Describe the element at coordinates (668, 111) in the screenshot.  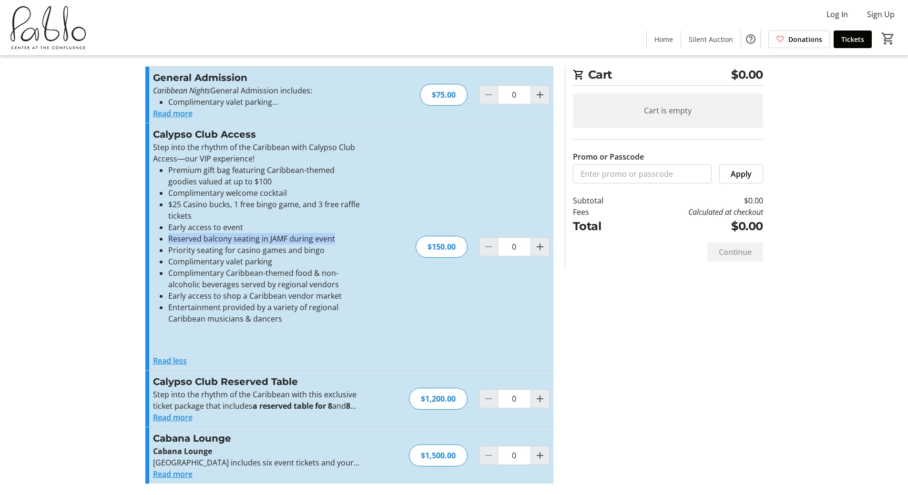
I see `div: Cart is empty` at that location.